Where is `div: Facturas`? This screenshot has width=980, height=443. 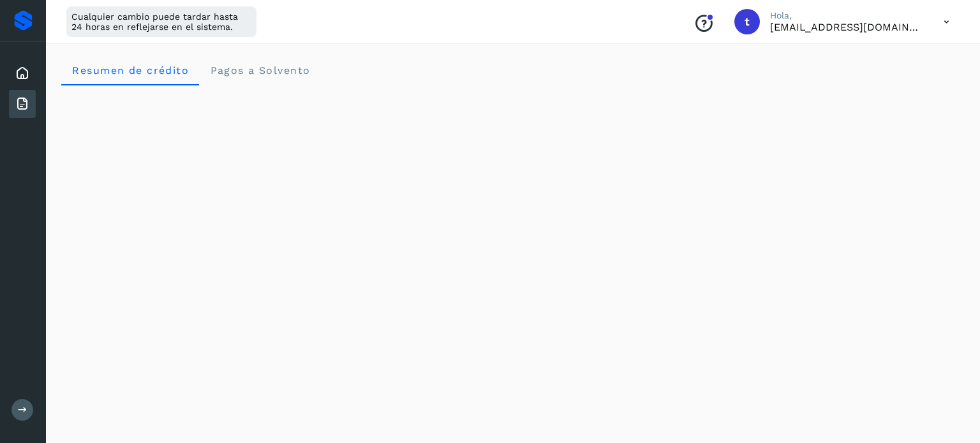
div: Facturas is located at coordinates (23, 104).